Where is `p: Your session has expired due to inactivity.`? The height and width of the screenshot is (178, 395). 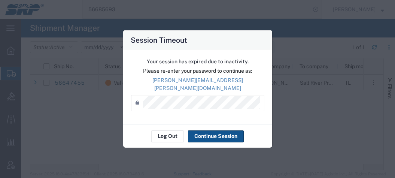
p: Your session has expired due to inactivity. is located at coordinates (198, 61).